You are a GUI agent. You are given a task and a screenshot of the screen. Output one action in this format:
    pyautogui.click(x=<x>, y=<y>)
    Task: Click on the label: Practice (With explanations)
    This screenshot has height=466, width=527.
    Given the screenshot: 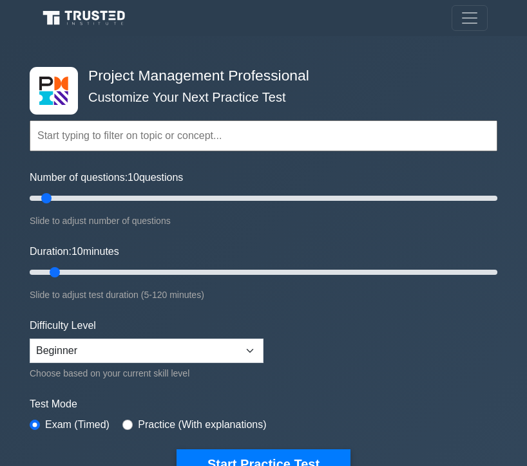 What is the action you would take?
    pyautogui.click(x=202, y=425)
    